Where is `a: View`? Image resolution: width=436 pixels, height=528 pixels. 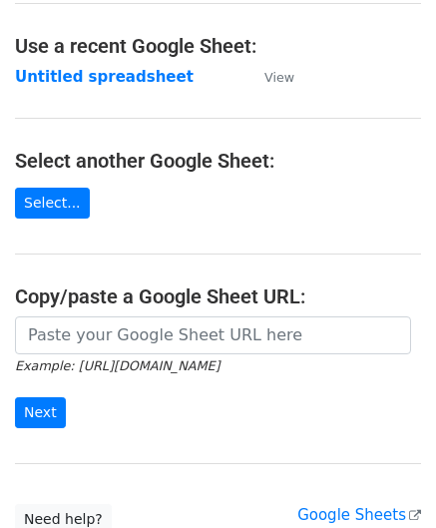 a: View is located at coordinates (270, 77).